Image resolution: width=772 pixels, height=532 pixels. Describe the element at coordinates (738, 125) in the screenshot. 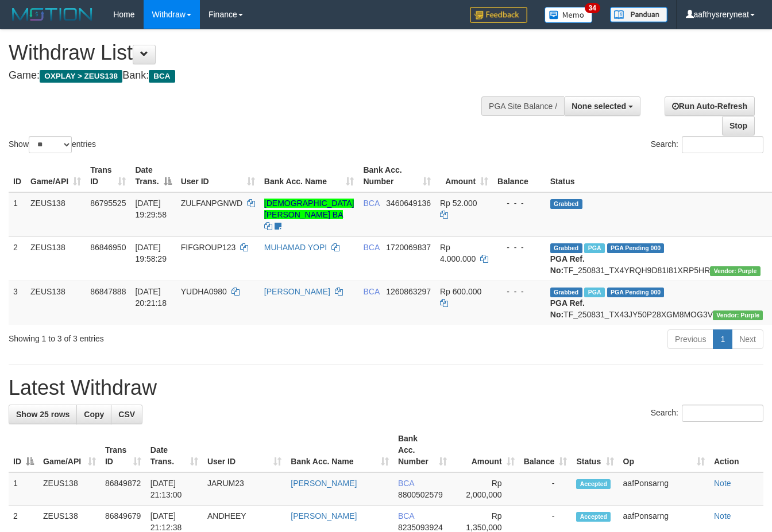

I see `a: Stop` at that location.